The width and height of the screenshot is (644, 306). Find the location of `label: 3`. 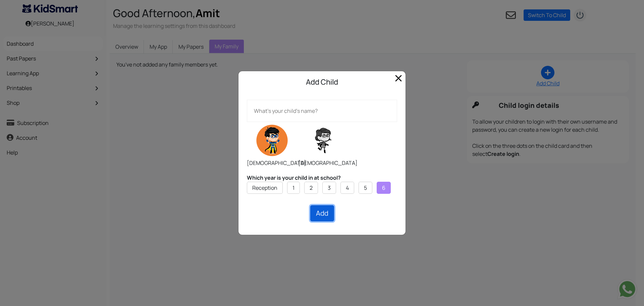

label: 3 is located at coordinates (329, 188).